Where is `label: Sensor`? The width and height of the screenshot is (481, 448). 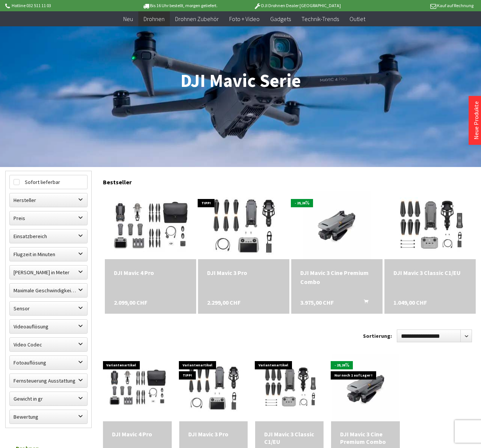
label: Sensor is located at coordinates (49, 309).